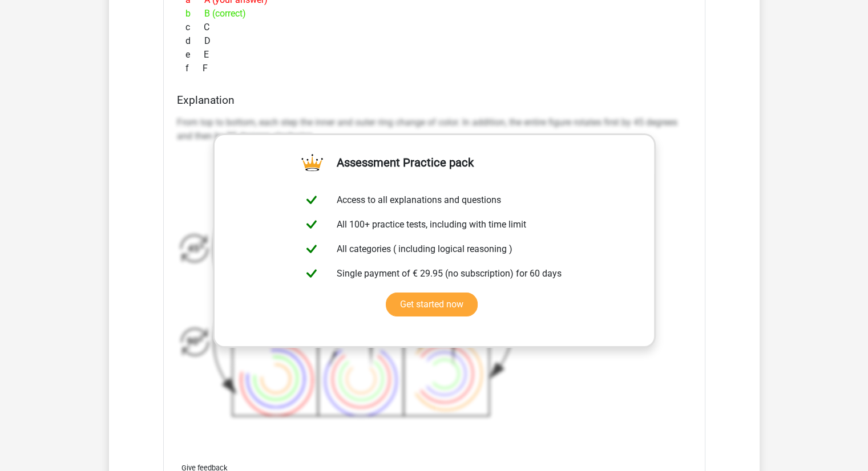  Describe the element at coordinates (434, 54) in the screenshot. I see `div: E` at that location.